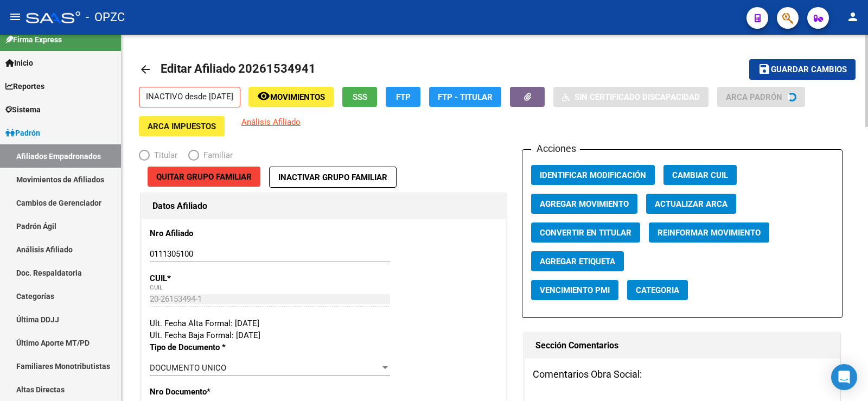  What do you see at coordinates (657, 290) in the screenshot?
I see `button: Categoria` at bounding box center [657, 290].